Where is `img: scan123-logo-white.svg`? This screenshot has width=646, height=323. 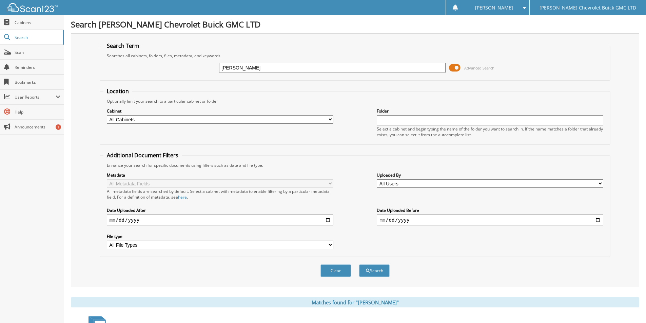
img: scan123-logo-white.svg is located at coordinates (32, 7).